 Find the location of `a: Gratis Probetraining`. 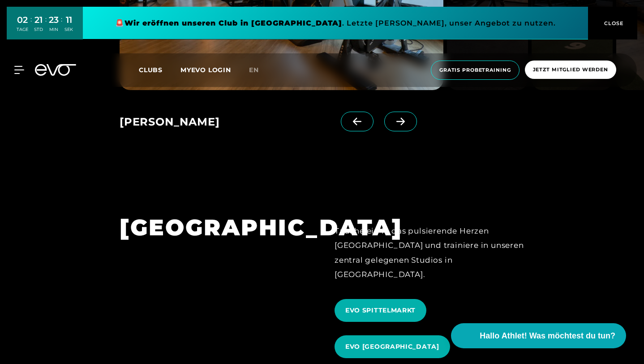

a: Gratis Probetraining is located at coordinates (475, 70).